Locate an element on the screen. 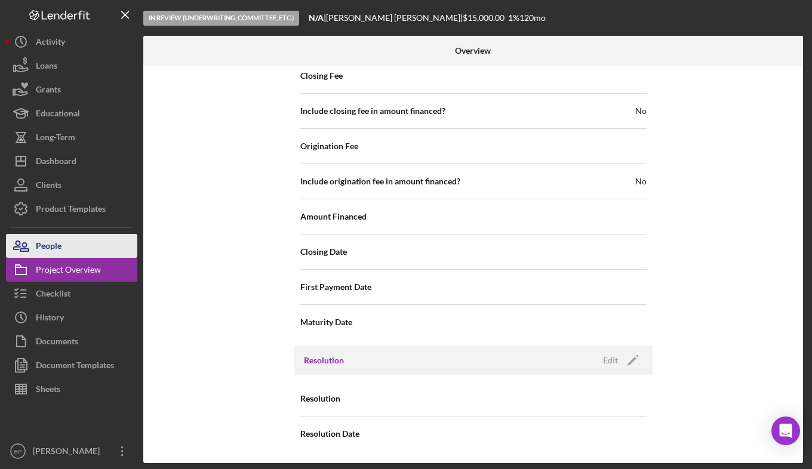 This screenshot has width=812, height=469. div: Product Templates is located at coordinates (70, 210).